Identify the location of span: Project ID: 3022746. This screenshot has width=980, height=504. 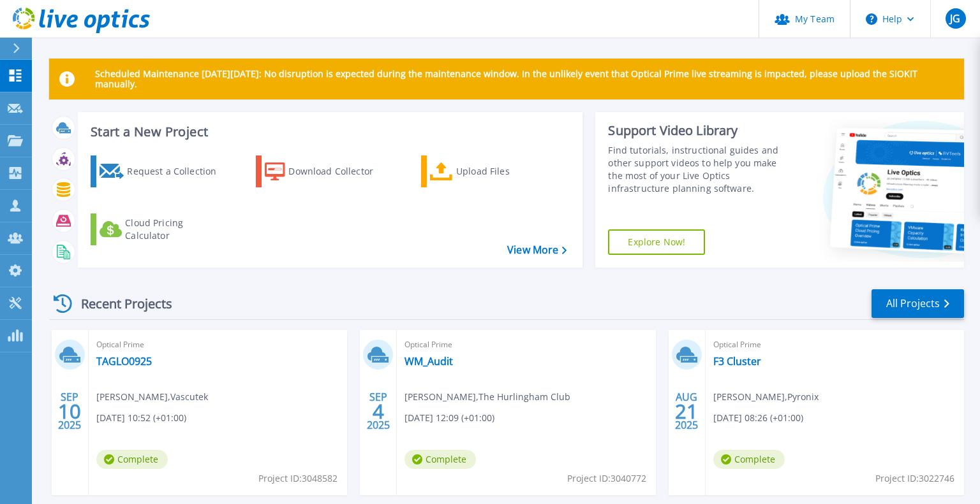
(915, 478).